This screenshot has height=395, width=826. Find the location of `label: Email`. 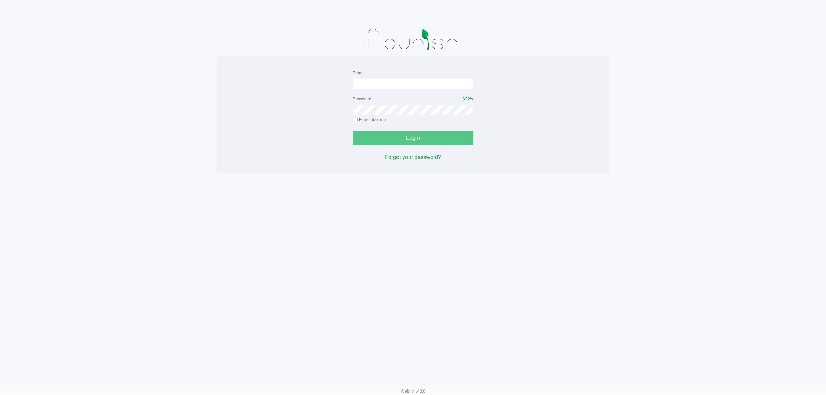

label: Email is located at coordinates (358, 73).